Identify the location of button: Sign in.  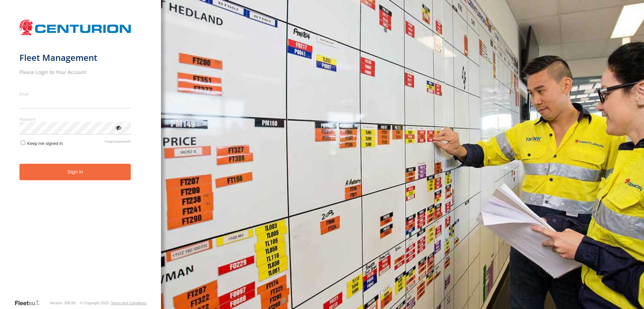
(76, 172).